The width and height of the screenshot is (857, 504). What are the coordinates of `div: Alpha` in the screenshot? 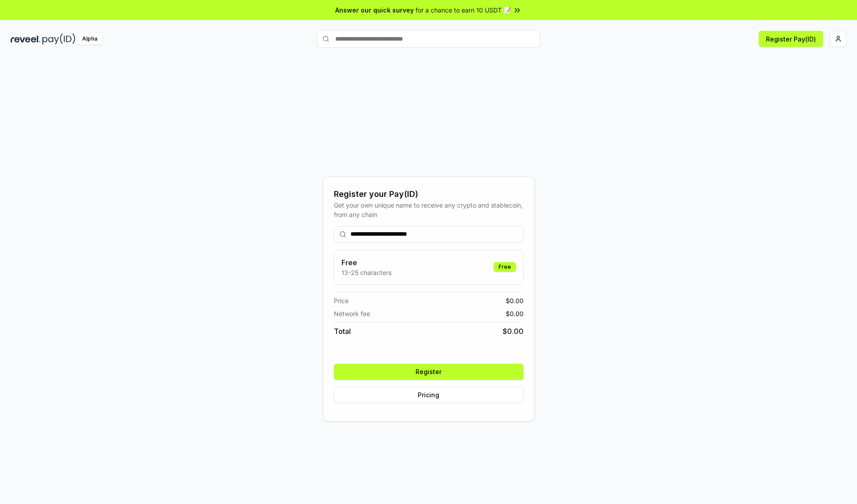 It's located at (90, 39).